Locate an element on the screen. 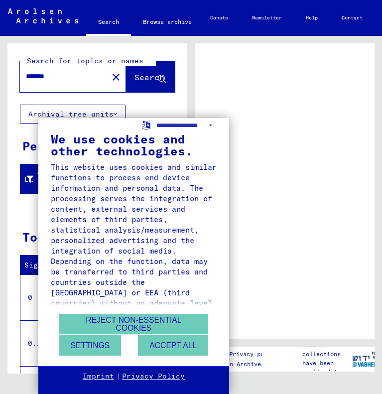 The height and width of the screenshot is (394, 382). button: Settings is located at coordinates (90, 345).